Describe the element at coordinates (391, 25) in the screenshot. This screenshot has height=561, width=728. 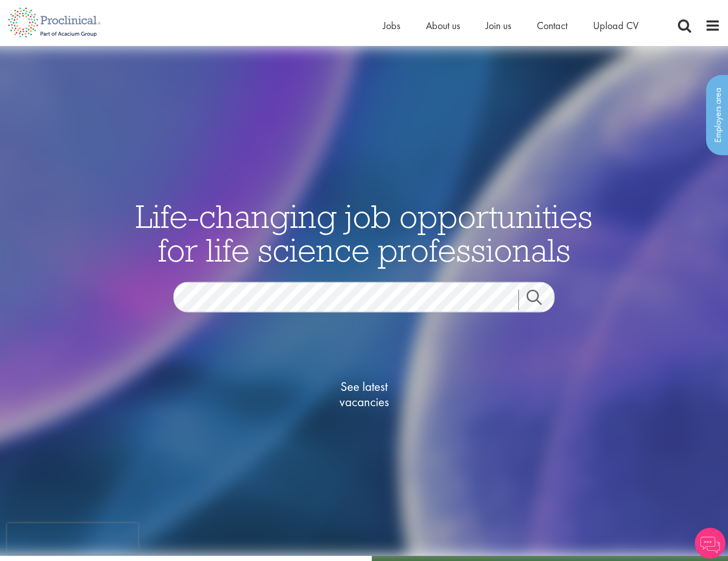
I see `span: Jobs` at that location.